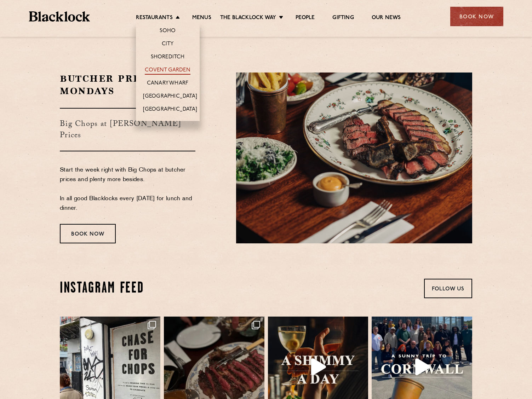  What do you see at coordinates (168, 58) in the screenshot?
I see `a: Shoreditch` at bounding box center [168, 58].